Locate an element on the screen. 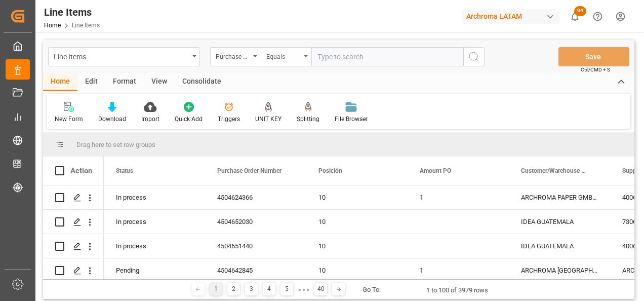  span: 94 is located at coordinates (580, 11).